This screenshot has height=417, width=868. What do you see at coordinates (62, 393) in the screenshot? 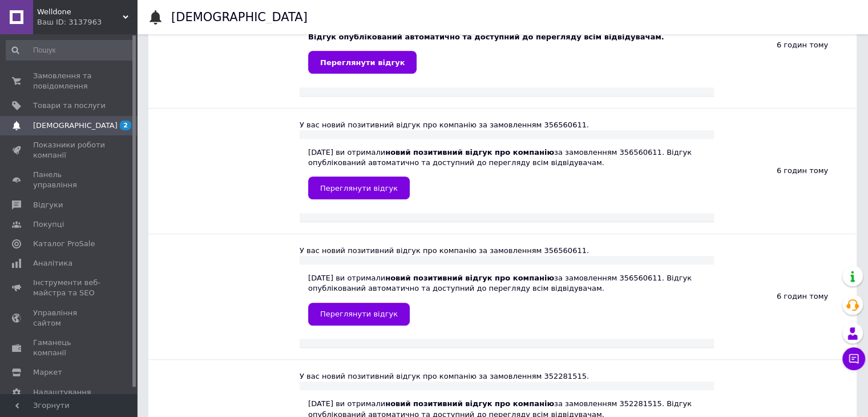
I see `span: Налаштування` at bounding box center [62, 393].